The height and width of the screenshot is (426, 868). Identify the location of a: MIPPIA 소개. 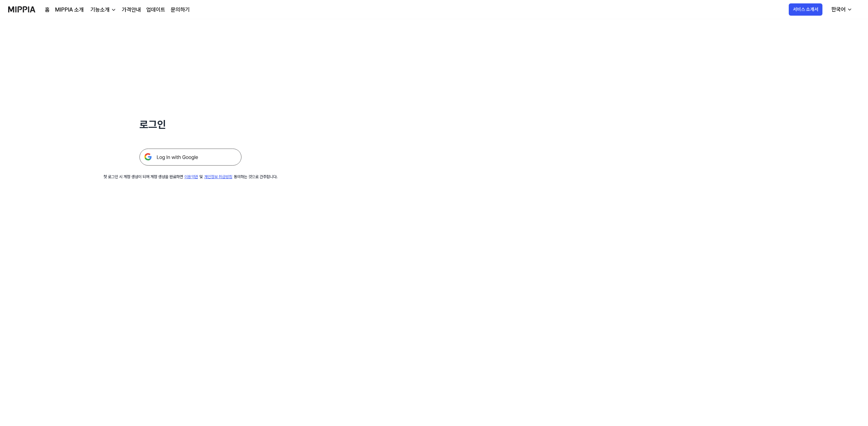
(69, 10).